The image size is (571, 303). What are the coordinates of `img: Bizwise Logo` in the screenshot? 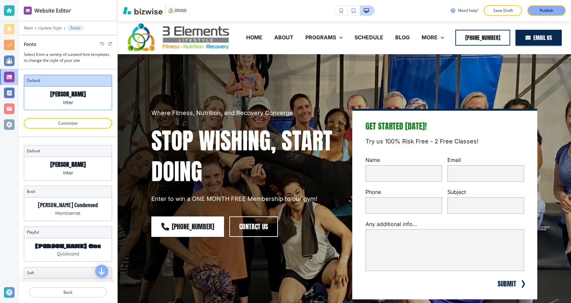 It's located at (143, 11).